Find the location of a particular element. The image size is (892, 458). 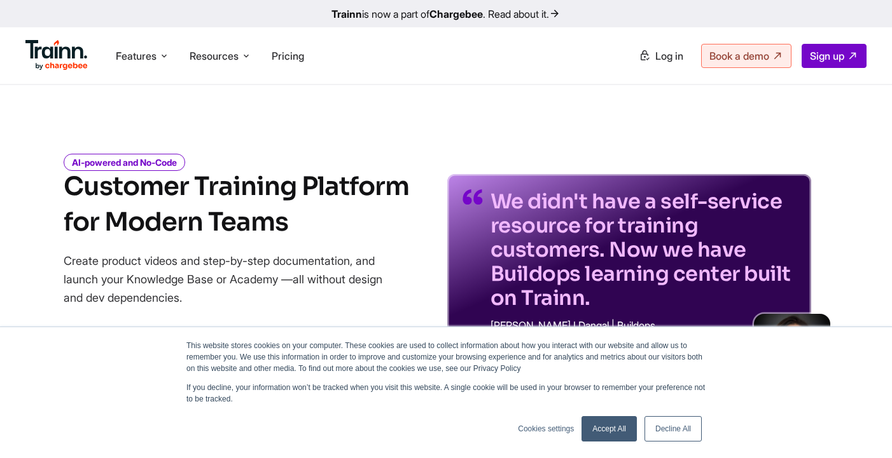

h1: Customer Training Platform for Modern Teams is located at coordinates (236, 205).